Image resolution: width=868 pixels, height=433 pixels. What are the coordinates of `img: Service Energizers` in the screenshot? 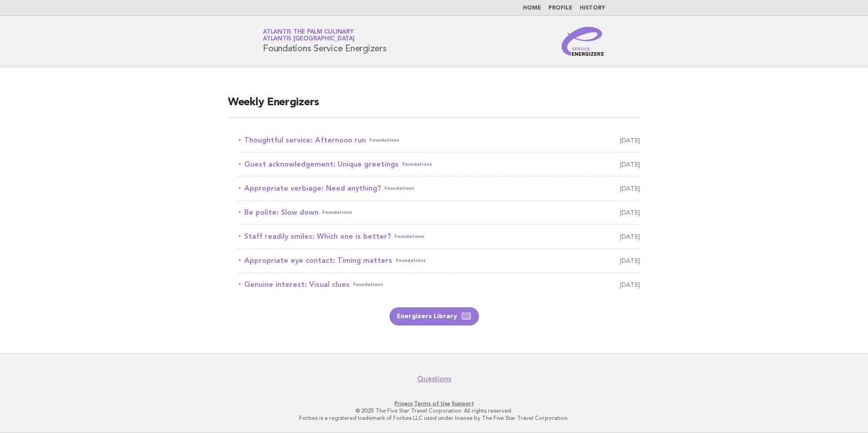 It's located at (584, 41).